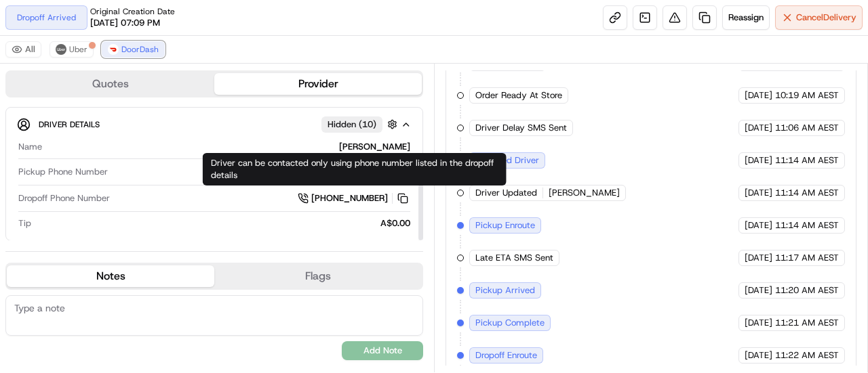 This screenshot has width=868, height=373. Describe the element at coordinates (355, 169) in the screenshot. I see `div: Driver can be contacted only using phone number listed in the dropoff details` at that location.